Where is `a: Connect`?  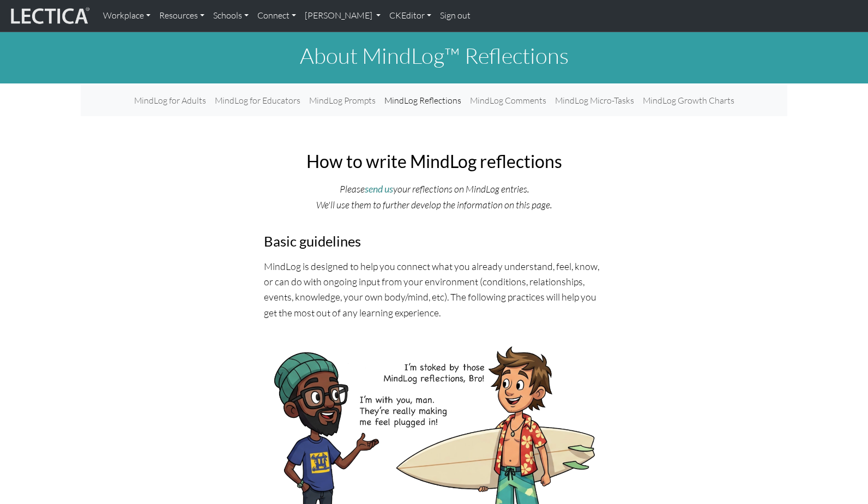 a: Connect is located at coordinates (277, 16).